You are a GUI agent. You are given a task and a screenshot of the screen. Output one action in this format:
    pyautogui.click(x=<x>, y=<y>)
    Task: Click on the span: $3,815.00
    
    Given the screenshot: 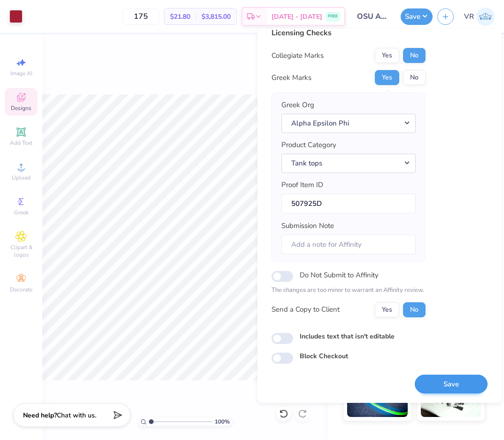 What is the action you would take?
    pyautogui.click(x=216, y=16)
    